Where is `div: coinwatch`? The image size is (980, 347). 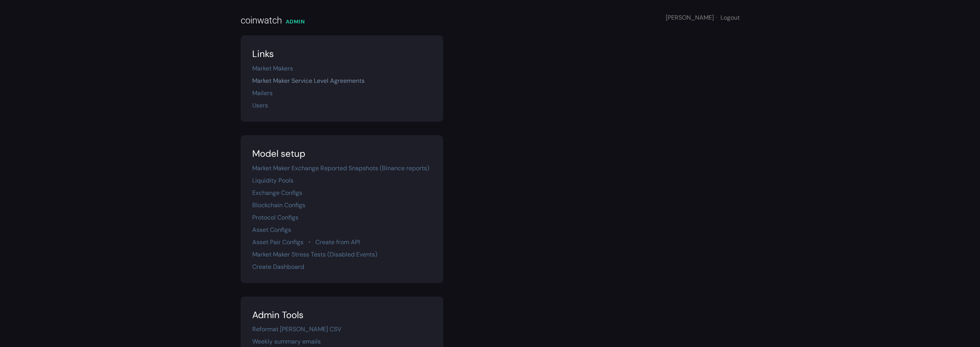 div: coinwatch is located at coordinates (261, 20).